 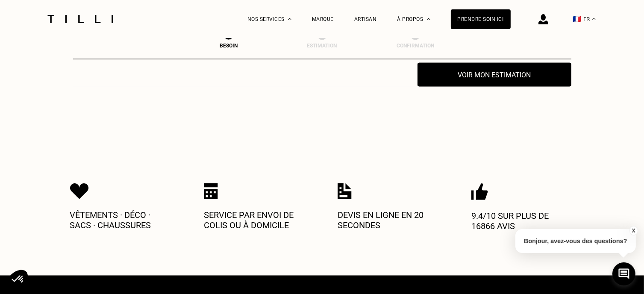 I want to click on button: X, so click(x=633, y=230).